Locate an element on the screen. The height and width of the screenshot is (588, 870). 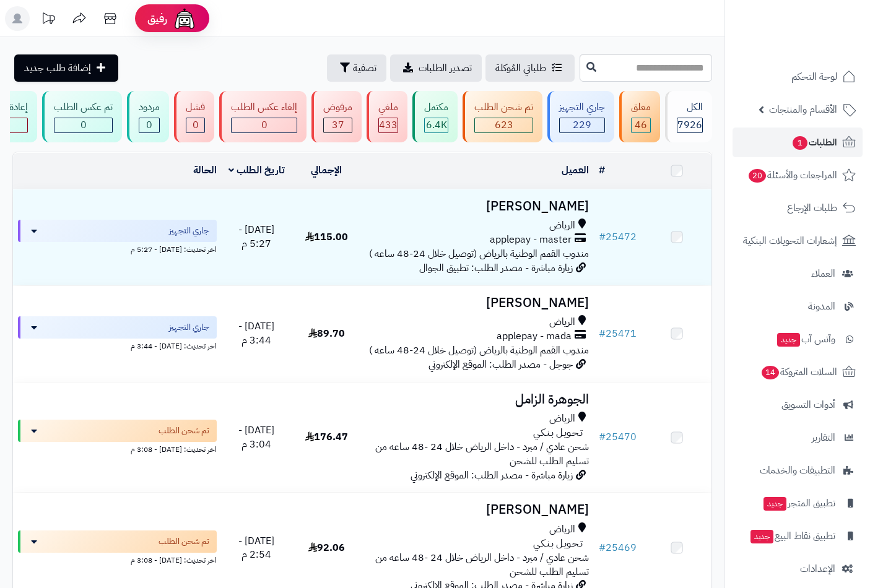
a: أدوات التسويق is located at coordinates (798, 405).